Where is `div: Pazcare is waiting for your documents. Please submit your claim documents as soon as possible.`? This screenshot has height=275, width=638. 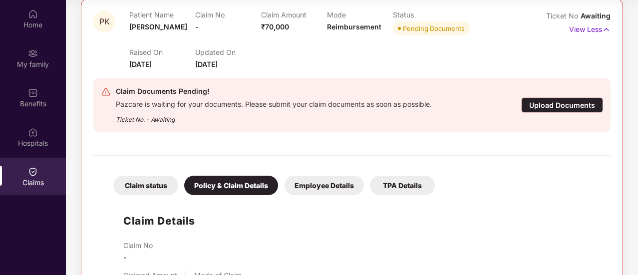
div: Pazcare is waiting for your documents. Please submit your claim documents as soon as possible. is located at coordinates (274, 103).